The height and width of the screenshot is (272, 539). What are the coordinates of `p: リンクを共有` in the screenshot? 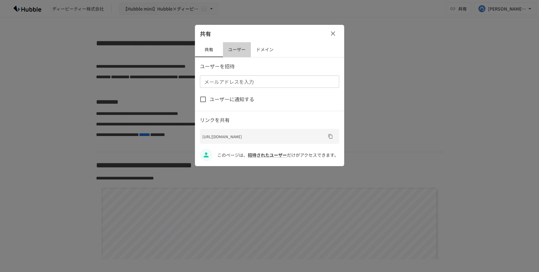 It's located at (269, 120).